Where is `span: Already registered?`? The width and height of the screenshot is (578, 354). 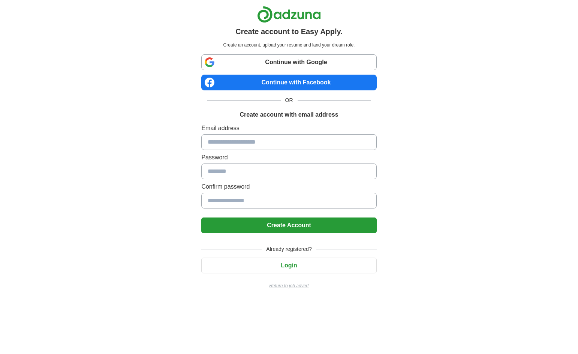 span: Already registered? is located at coordinates (289, 249).